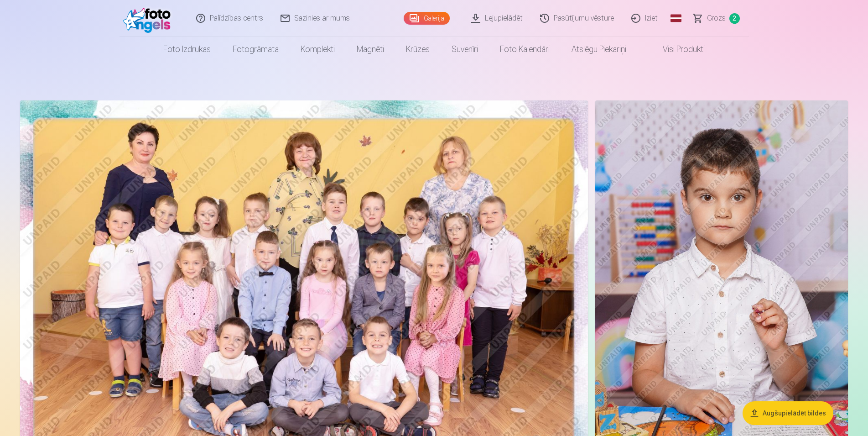 The height and width of the screenshot is (436, 868). What do you see at coordinates (788, 413) in the screenshot?
I see `button: Augšupielādēt bildes` at bounding box center [788, 413].